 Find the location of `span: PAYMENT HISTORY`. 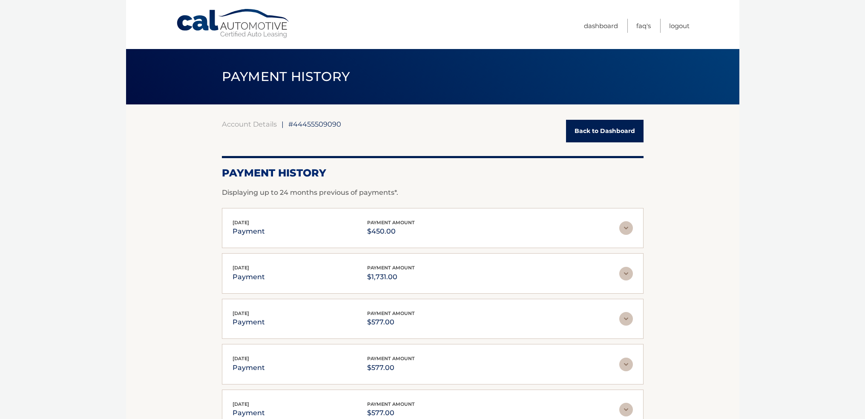

span: PAYMENT HISTORY is located at coordinates (286, 76).